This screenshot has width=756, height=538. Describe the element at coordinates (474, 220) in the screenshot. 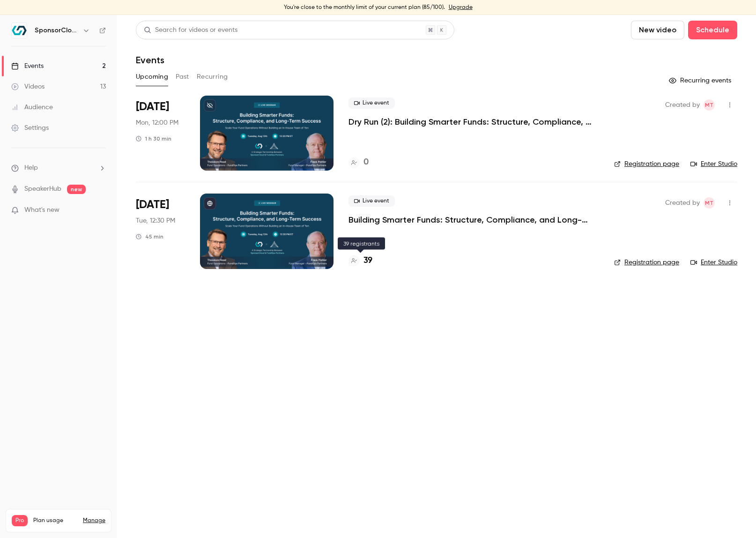

I see `a: Building Smarter Funds: Structure, Compliance, and Long-Term Success` at that location.